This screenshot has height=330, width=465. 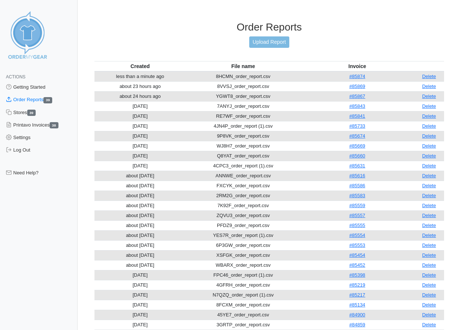 What do you see at coordinates (357, 294) in the screenshot?
I see `a: #85217` at bounding box center [357, 294].